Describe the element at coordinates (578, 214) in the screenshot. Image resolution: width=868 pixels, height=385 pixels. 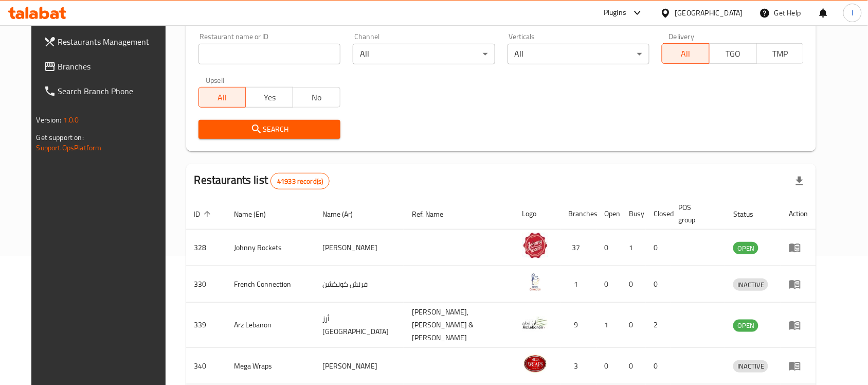
I see `th: Branches` at that location.